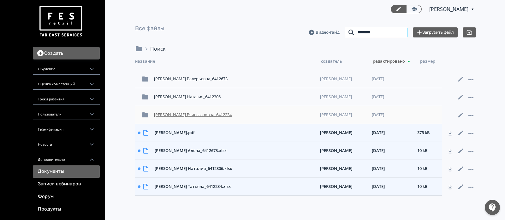 The width and height of the screenshot is (505, 220). Describe the element at coordinates (66, 210) in the screenshot. I see `a: Продукты` at that location.